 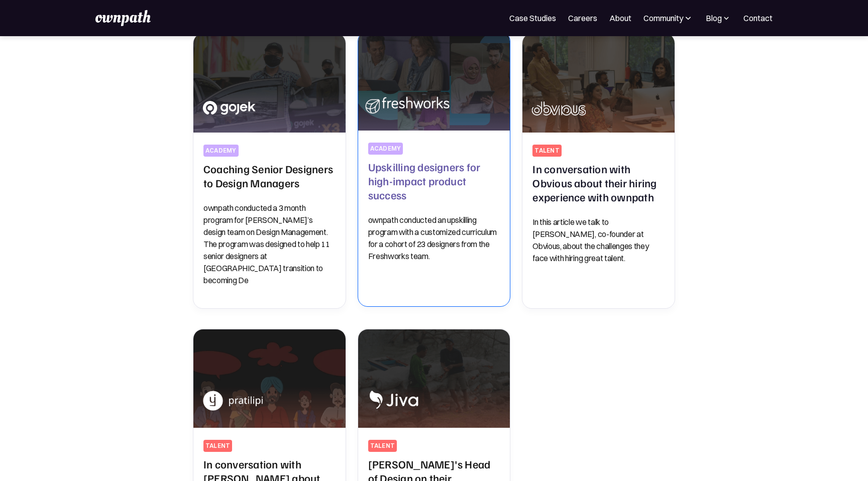 I want to click on h2: Upskilling designers for high-impact product success, so click(x=434, y=181).